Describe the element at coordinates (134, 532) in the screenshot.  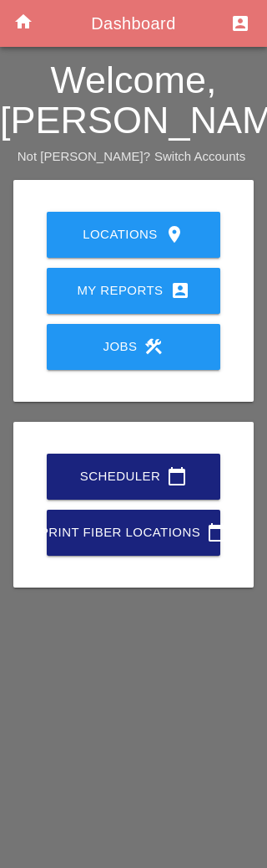
I see `div: Print Fiber Locations` at that location.